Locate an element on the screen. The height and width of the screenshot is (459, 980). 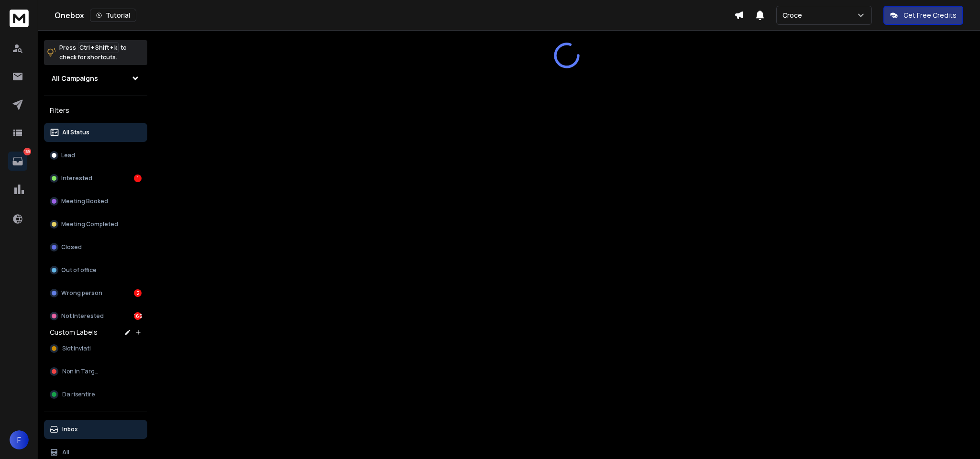
p: All is located at coordinates (66, 452).